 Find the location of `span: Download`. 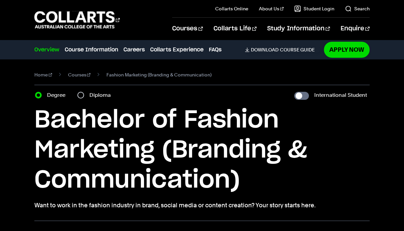

span: Download is located at coordinates (265, 50).